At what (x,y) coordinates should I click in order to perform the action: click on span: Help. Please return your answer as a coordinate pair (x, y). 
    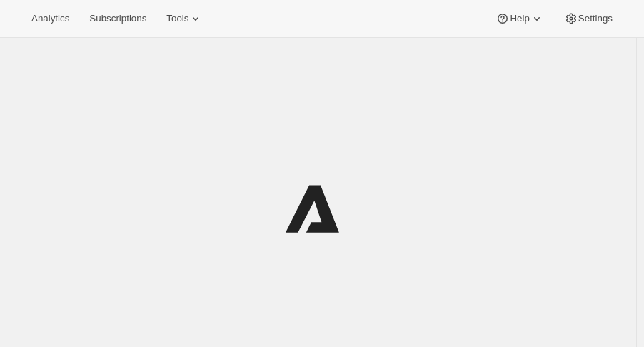
    Looking at the image, I should click on (519, 18).